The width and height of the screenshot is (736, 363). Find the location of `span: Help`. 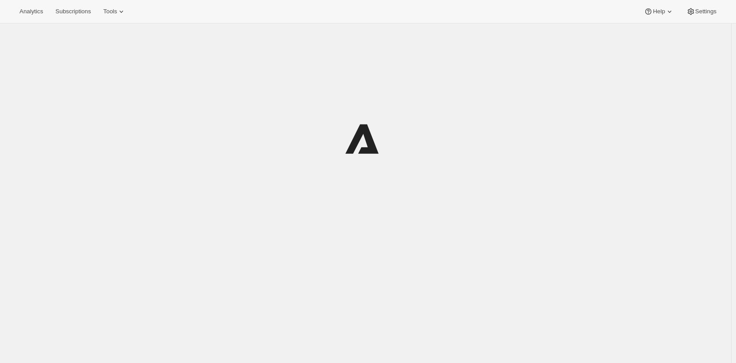

span: Help is located at coordinates (659, 12).